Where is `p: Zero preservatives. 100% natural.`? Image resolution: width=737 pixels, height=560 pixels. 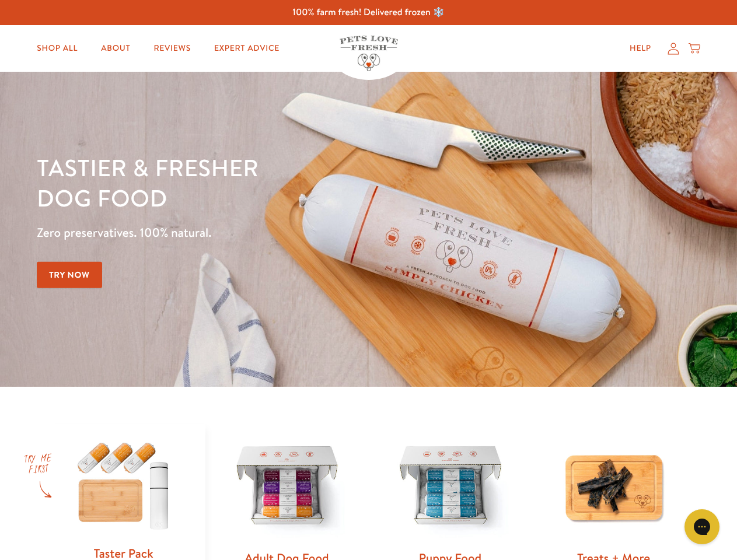
p: Zero preservatives. 100% natural. is located at coordinates (258, 233).